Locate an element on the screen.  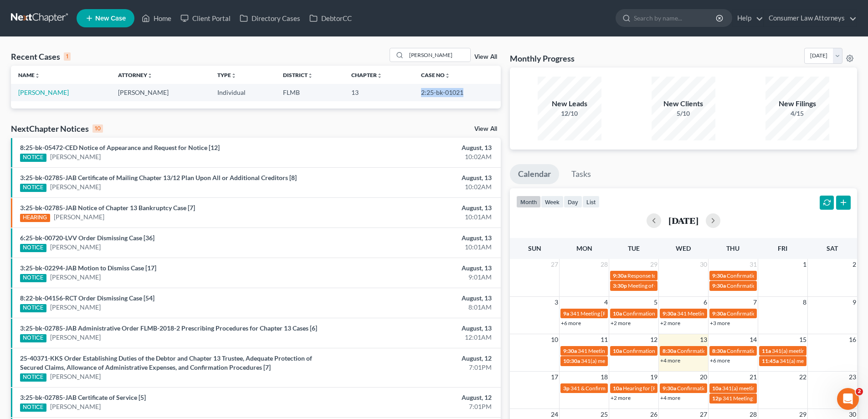
span: 4 is located at coordinates (606, 303).